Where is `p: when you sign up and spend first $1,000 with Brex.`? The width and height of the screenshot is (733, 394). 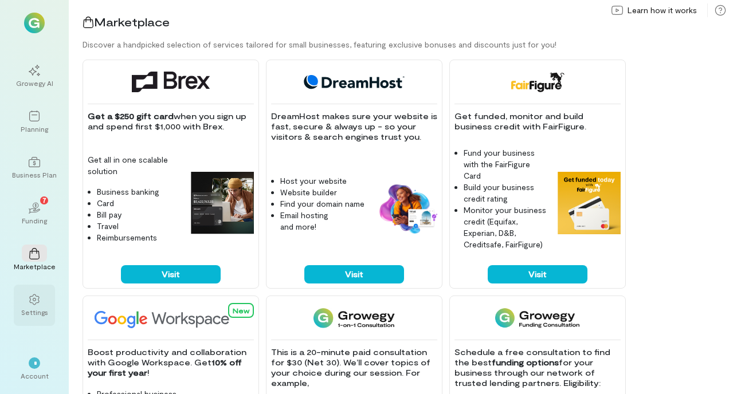 p: when you sign up and spend first $1,000 with Brex. is located at coordinates (171, 121).